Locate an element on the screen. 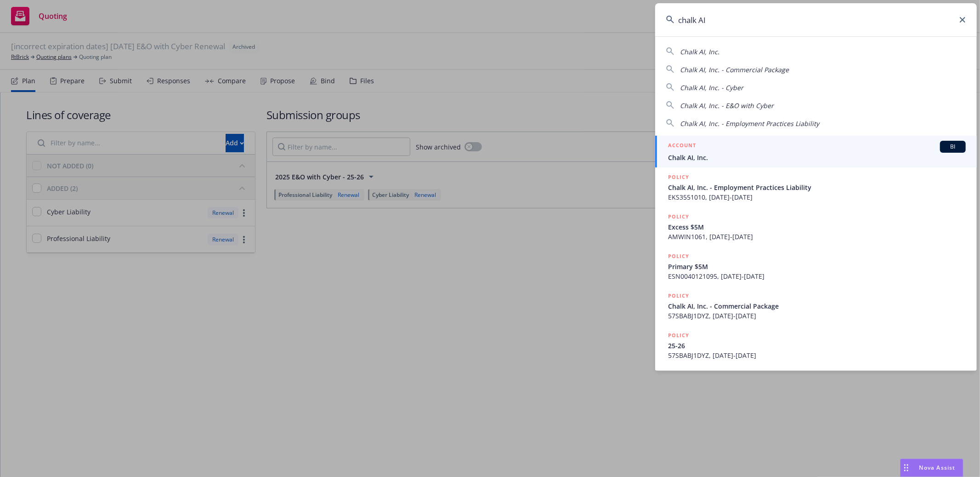 Image resolution: width=980 pixels, height=477 pixels. span: Chalk AI, Inc. - Cyber is located at coordinates (712, 87).